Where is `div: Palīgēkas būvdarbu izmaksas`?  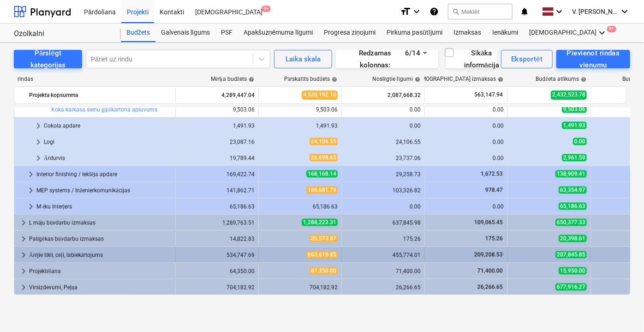
div: Palīgēkas būvdarbu izmaksas is located at coordinates (100, 239).